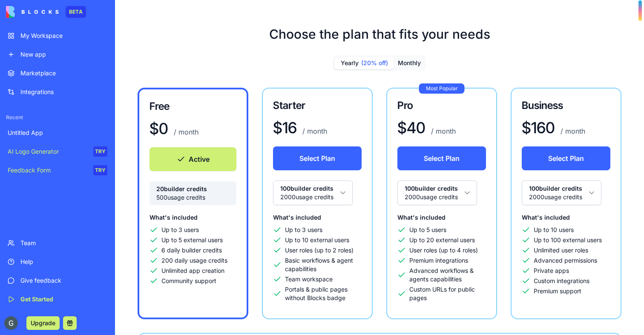 This screenshot has width=644, height=335. Describe the element at coordinates (57, 151) in the screenshot. I see `a: AI Logo GeneratorTRY` at that location.